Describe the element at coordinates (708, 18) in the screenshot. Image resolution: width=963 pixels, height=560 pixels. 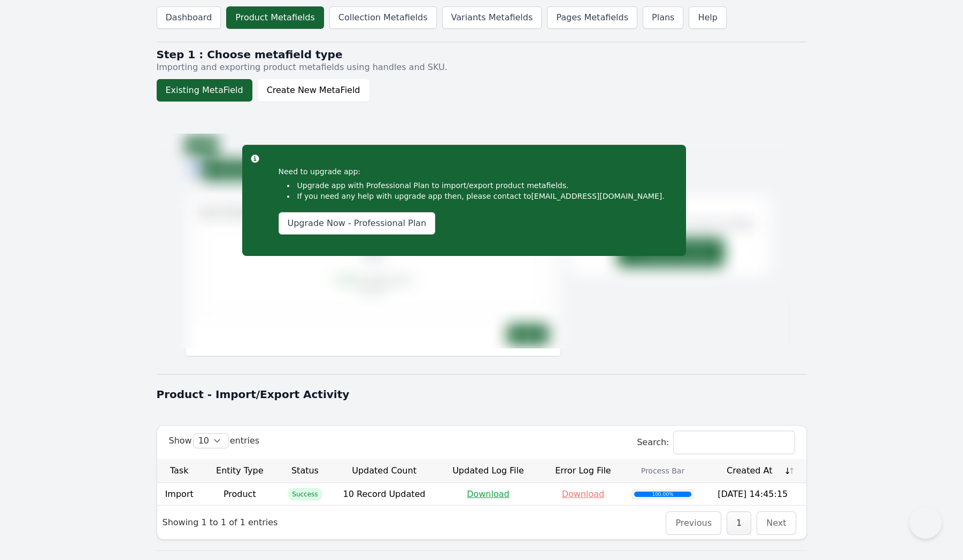
I see `a: Help` at that location.